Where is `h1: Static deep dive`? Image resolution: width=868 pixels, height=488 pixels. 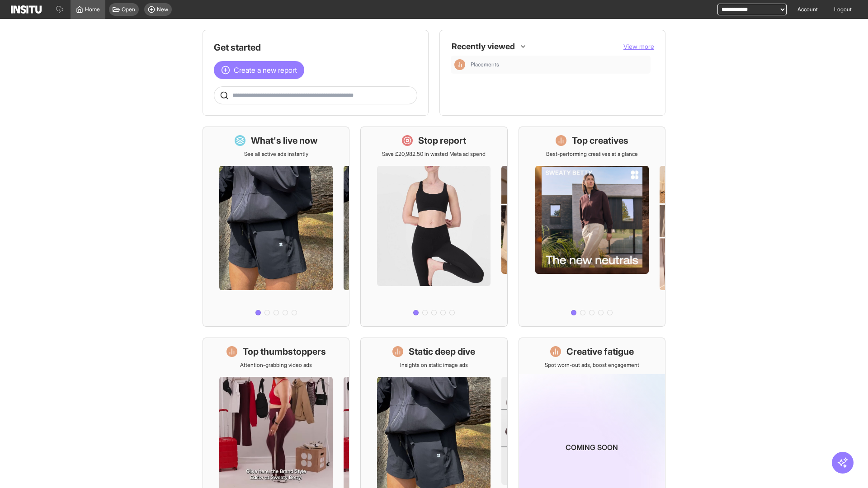
h1: Static deep dive is located at coordinates (442, 351).